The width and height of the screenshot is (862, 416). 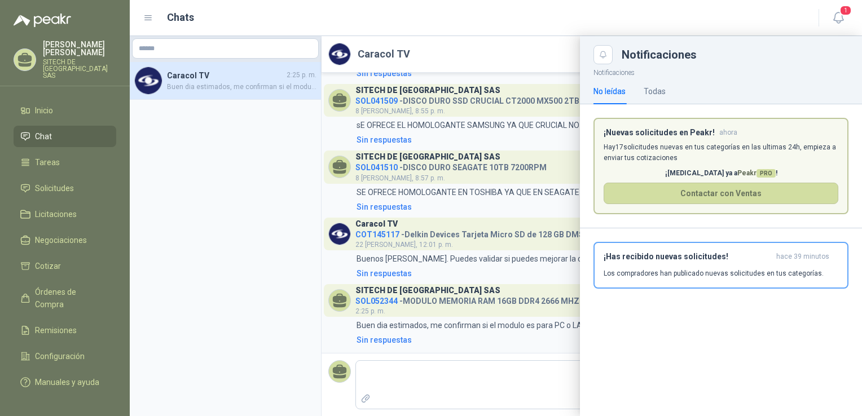 I want to click on span: Cotizar, so click(x=48, y=266).